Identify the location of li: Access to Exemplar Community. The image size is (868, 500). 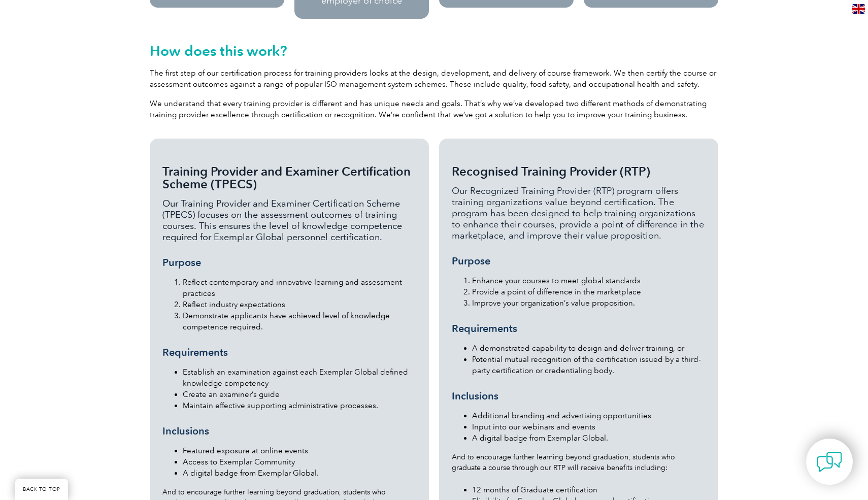
(299, 462).